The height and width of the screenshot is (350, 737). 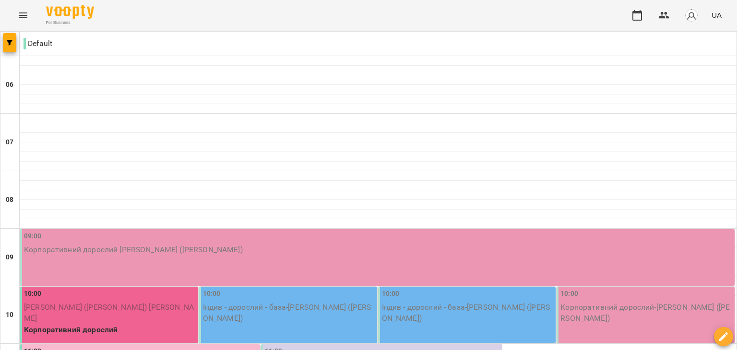 What do you see at coordinates (10, 143) in the screenshot?
I see `h6: 07` at bounding box center [10, 143].